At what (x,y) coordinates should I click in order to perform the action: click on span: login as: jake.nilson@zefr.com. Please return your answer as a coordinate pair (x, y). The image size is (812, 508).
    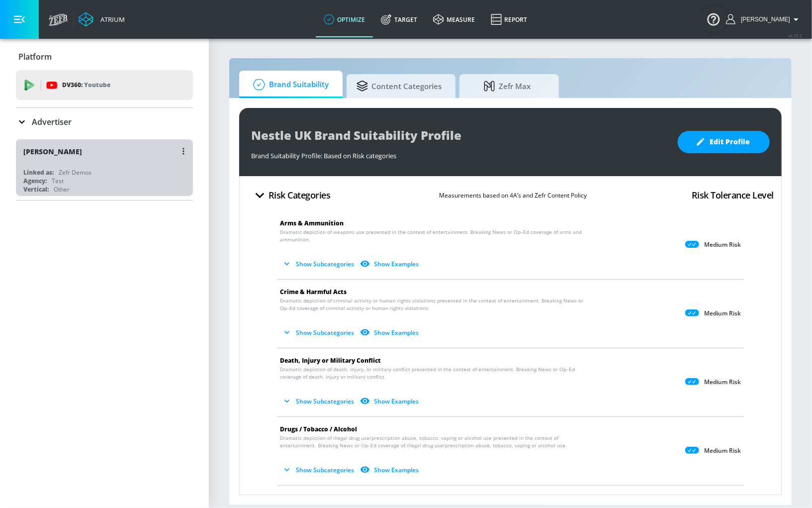
    Looking at the image, I should click on (763, 19).